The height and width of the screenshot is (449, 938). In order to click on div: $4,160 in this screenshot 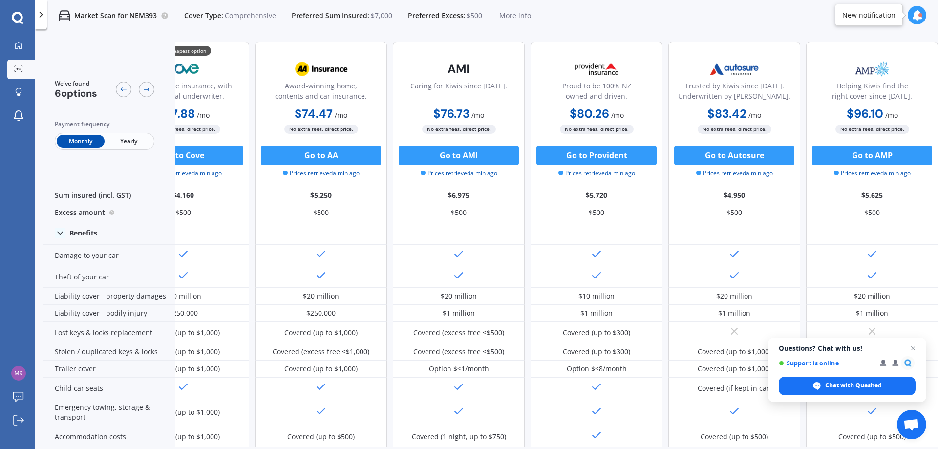, I will do `click(183, 195)`.